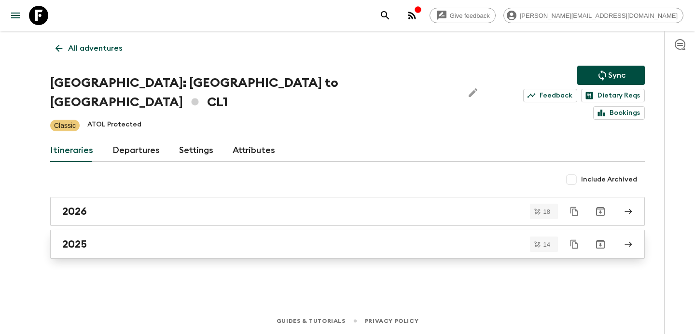  What do you see at coordinates (71, 151) in the screenshot?
I see `a: Itineraries` at bounding box center [71, 151].